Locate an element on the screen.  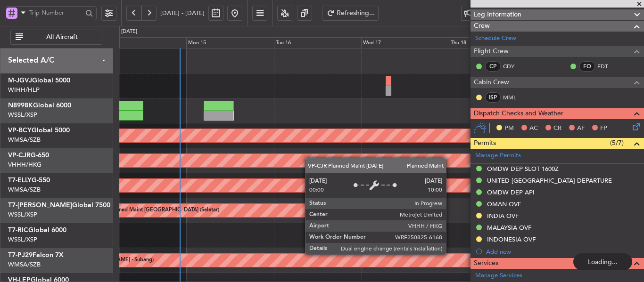
span: AF is located at coordinates (581, 129).